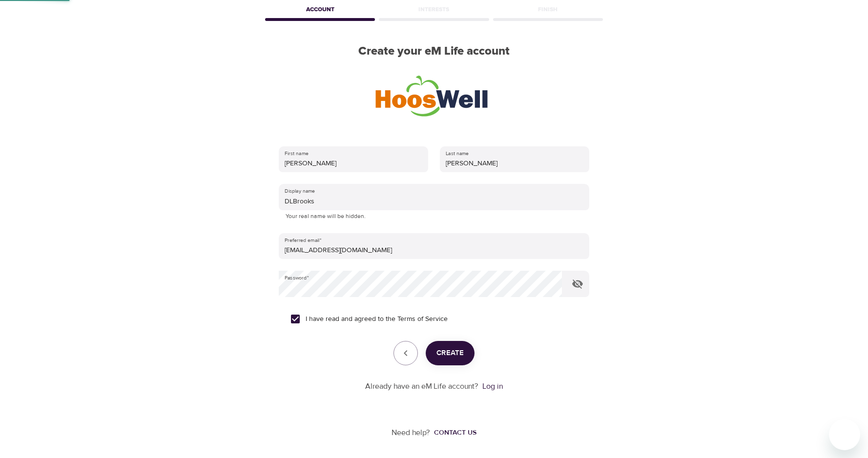  What do you see at coordinates (450, 353) in the screenshot?
I see `button: Create` at bounding box center [450, 353].